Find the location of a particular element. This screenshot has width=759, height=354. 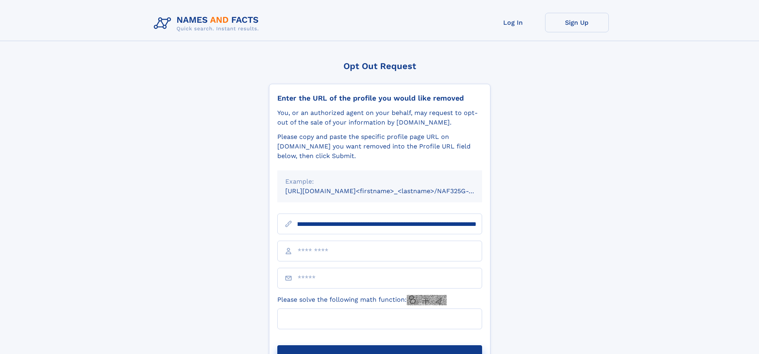

div: You, or an authorized agent on your behalf, may request to opt-out of the sale of your informatio... is located at coordinates (380, 118).